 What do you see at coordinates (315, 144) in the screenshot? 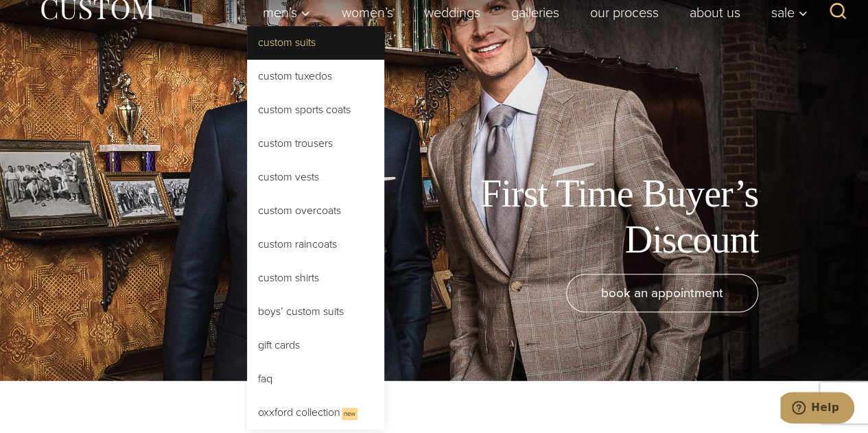
I see `a: Custom Trousers` at bounding box center [315, 144].